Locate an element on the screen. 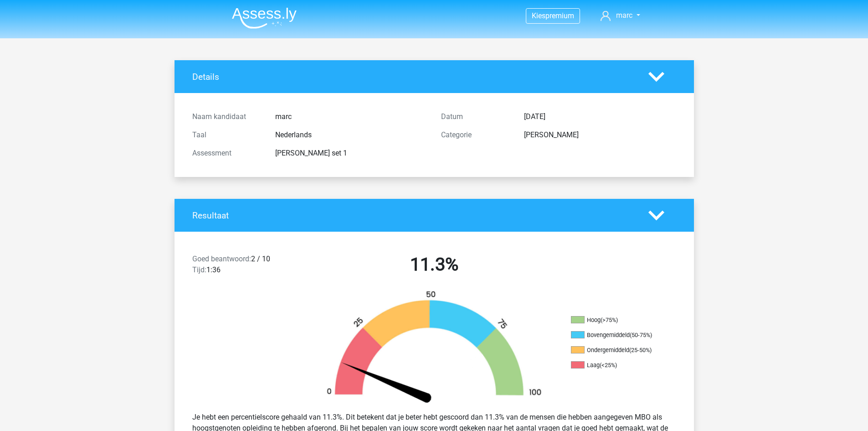  span: Tijd: is located at coordinates (199, 270).